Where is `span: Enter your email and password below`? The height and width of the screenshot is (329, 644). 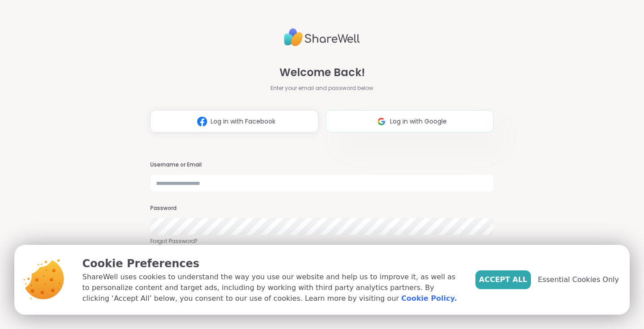
span: Enter your email and password below is located at coordinates (322, 88).